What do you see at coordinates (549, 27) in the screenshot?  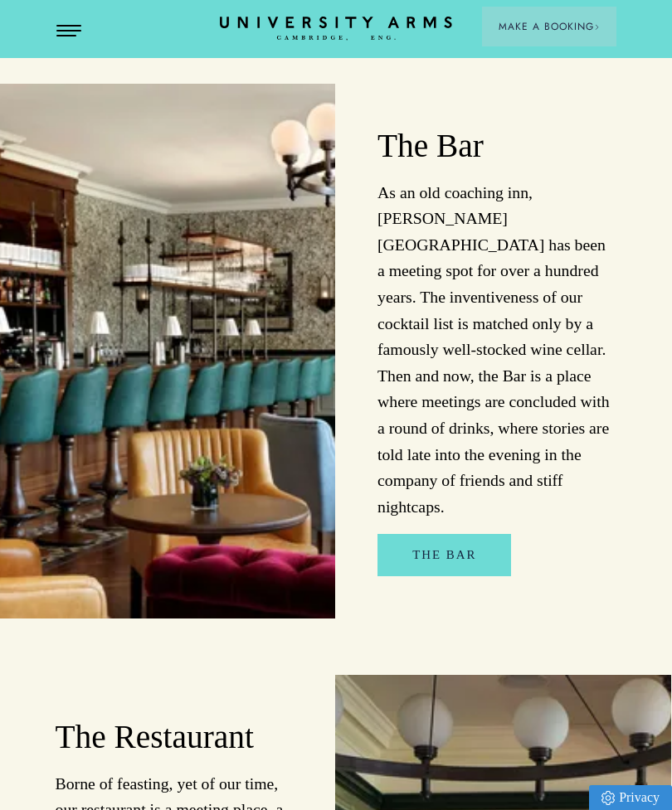 I see `span: Make a Booking` at bounding box center [549, 27].